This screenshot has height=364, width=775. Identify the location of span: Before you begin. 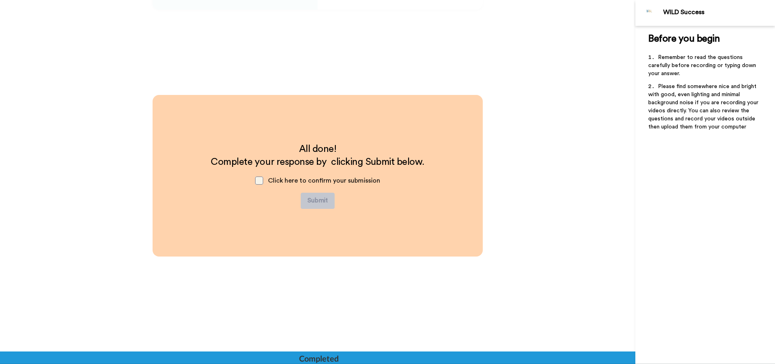
(684, 39).